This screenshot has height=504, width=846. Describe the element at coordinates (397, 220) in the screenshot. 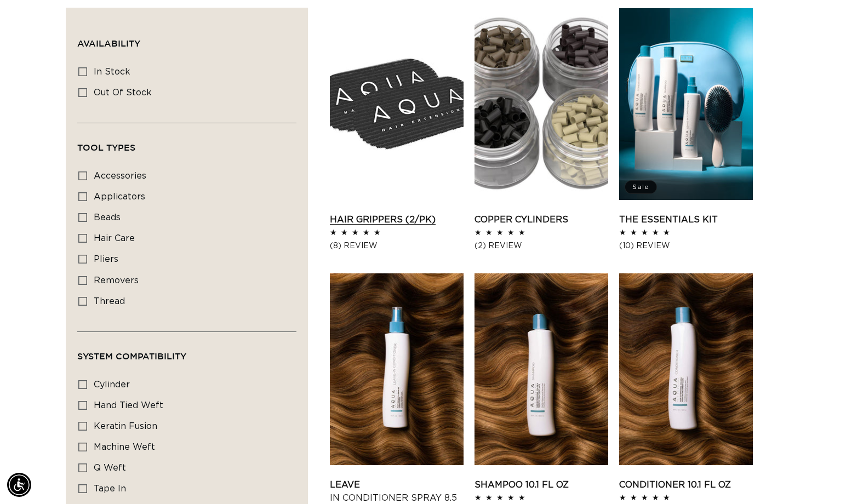

I see `a: Hair Grippers (2/pk)` at that location.